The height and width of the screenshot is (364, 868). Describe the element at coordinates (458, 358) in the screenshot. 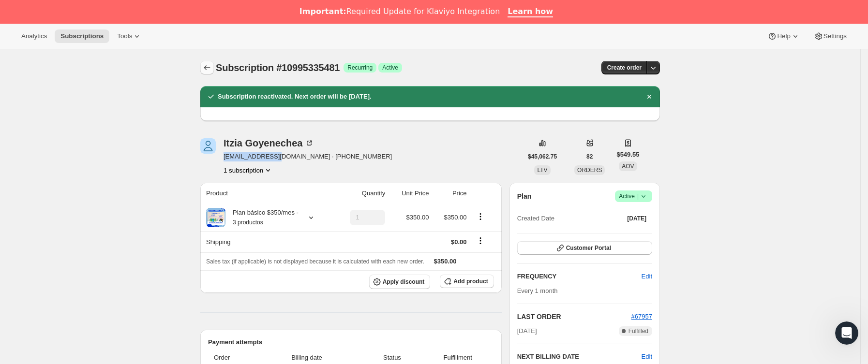

I see `span: Fulfillment` at that location.